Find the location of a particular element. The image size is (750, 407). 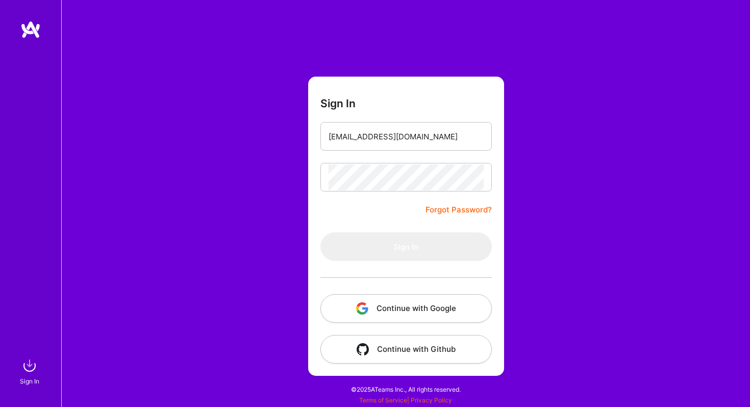

input: Email... is located at coordinates (406, 136).